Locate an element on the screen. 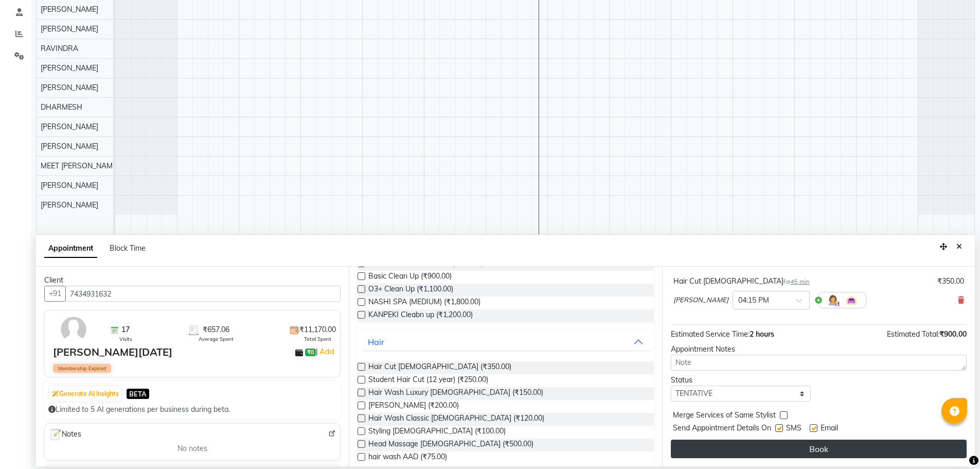 The width and height of the screenshot is (980, 469). span: NASHI SPA (MEDIUM) (₹1,800.00) is located at coordinates (425, 303).